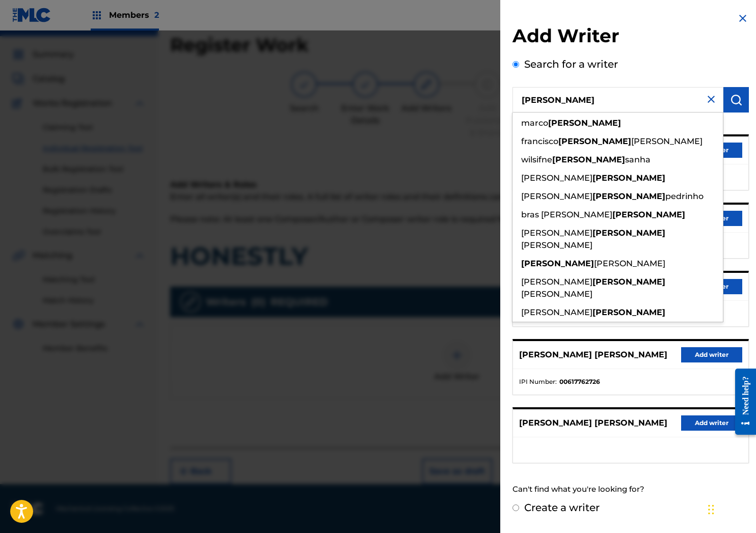 This screenshot has height=533, width=756. Describe the element at coordinates (536, 159) in the screenshot. I see `span: wilsifne` at that location.